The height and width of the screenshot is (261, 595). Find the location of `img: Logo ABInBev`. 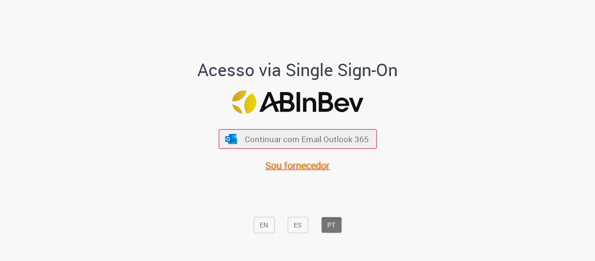

img: Logo ABInBev is located at coordinates (298, 102).